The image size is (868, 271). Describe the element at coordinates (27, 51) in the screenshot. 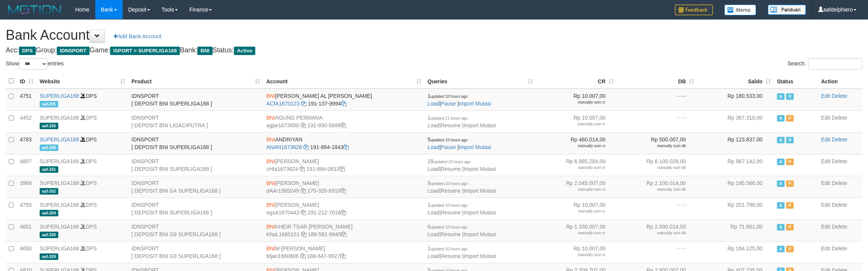

I see `span: DPS` at that location.